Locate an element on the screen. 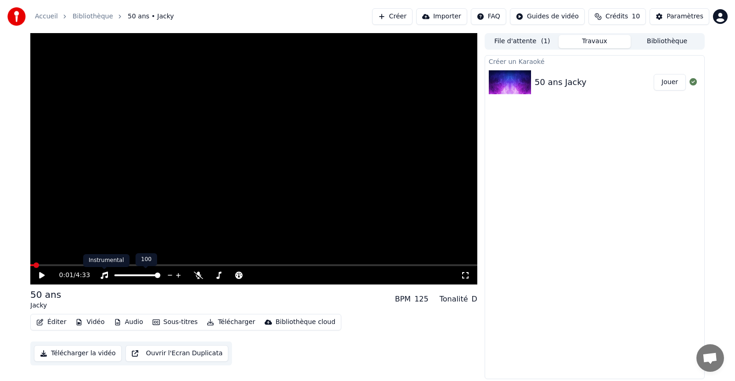 The image size is (735, 381). span: 50 ans • Jacky is located at coordinates (151, 17).